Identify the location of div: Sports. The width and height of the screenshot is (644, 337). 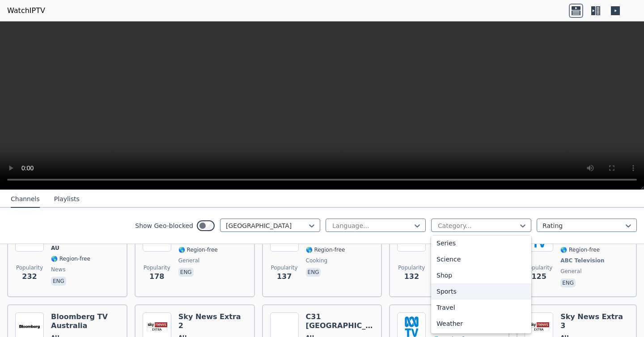
(481, 291).